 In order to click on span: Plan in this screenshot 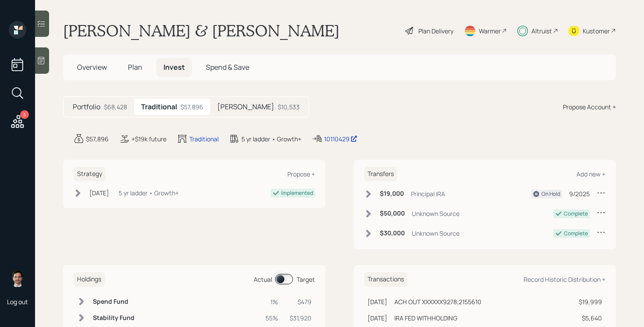, I will do `click(135, 67)`.